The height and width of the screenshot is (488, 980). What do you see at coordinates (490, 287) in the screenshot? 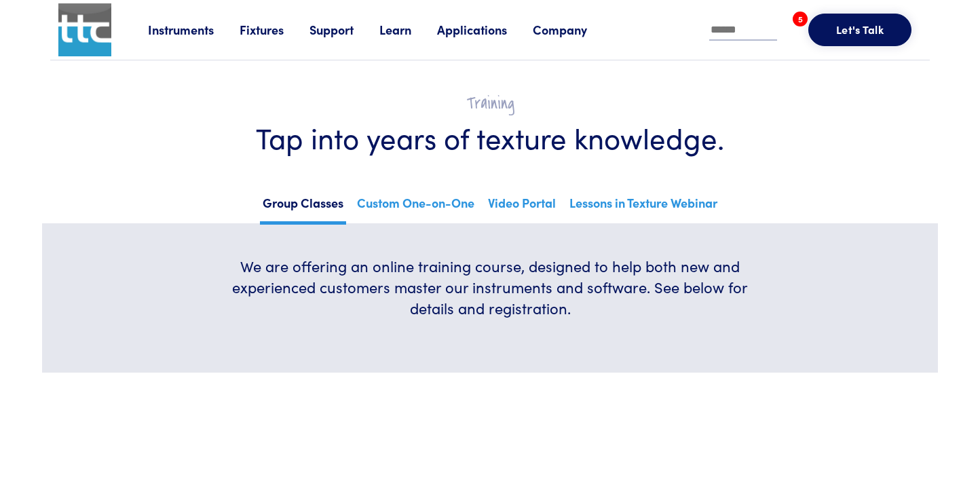
I see `h6: We are offering an online training course, designed to help both new and experienced customers ma...` at bounding box center [490, 287].